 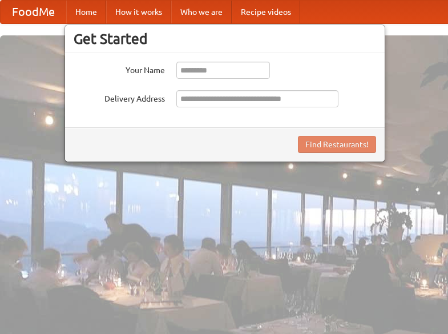 What do you see at coordinates (33, 12) in the screenshot?
I see `a: FoodMe` at bounding box center [33, 12].